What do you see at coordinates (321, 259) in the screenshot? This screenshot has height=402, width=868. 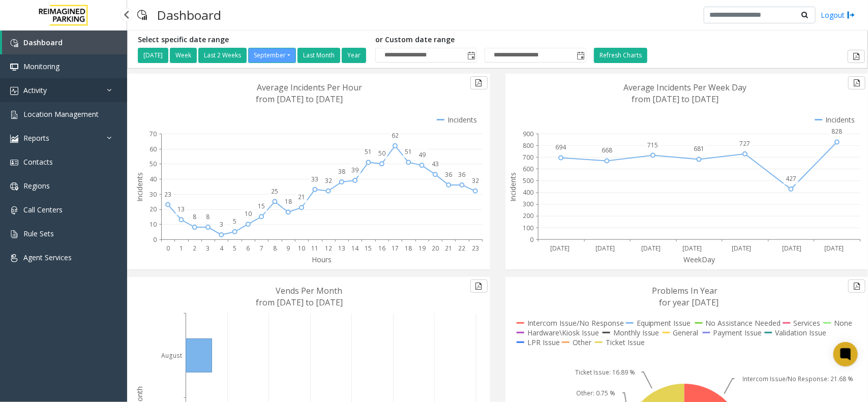 I see `text: Hours` at bounding box center [321, 259].